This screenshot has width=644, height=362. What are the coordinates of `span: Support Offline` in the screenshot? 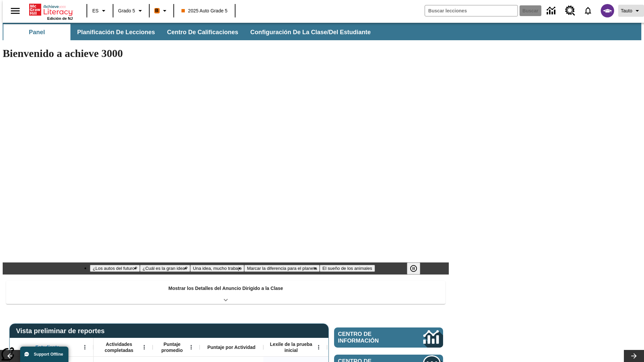 It's located at (48, 354).